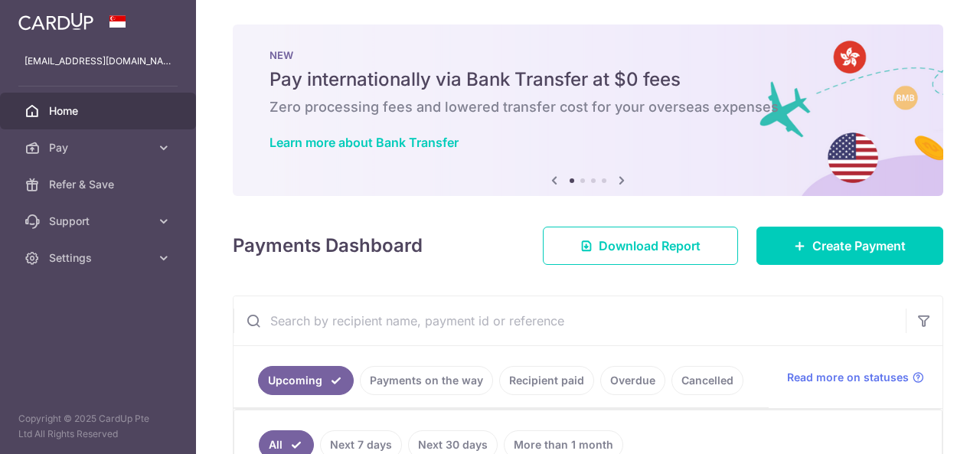 This screenshot has width=980, height=454. I want to click on h4: Payments Dashboard, so click(328, 246).